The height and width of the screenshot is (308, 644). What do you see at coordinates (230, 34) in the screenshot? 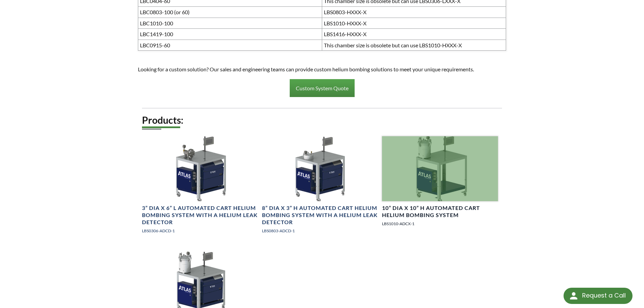
I see `td: LBC1419-100` at bounding box center [230, 34].